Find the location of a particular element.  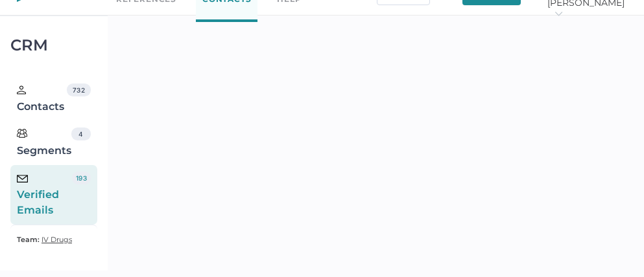

img: email-icon-black.c777dcea.svg is located at coordinates (22, 179).